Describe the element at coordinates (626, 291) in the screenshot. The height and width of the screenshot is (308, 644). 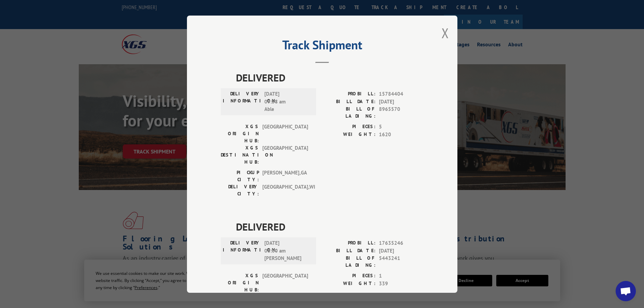
I see `div: Open chat` at that location.